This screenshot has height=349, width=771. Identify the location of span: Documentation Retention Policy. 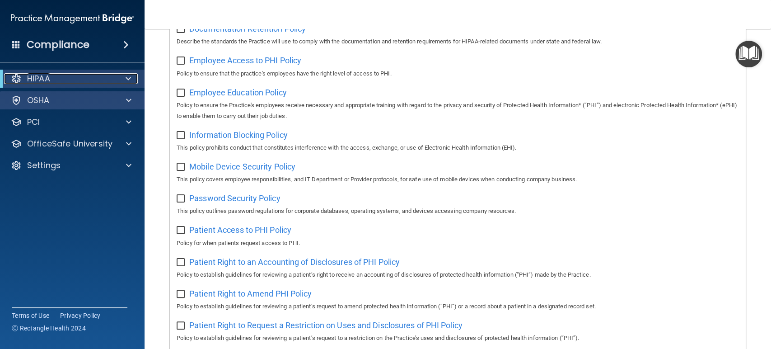
(248, 28).